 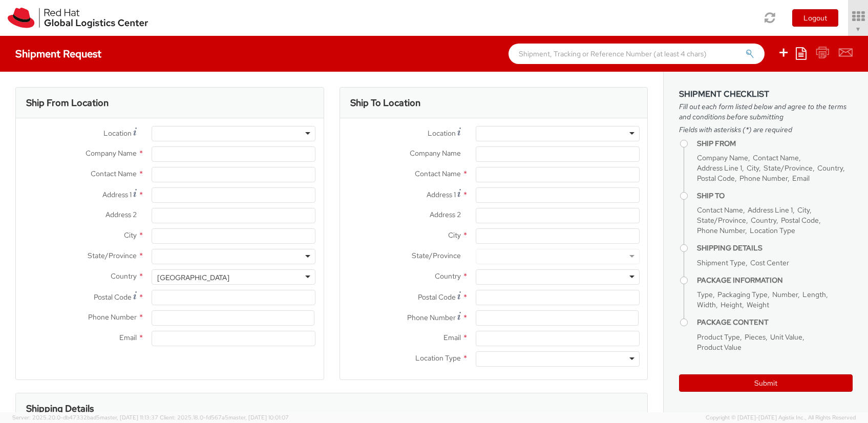 I want to click on span: Client: 2025.18.0-fd567a5, so click(x=224, y=417).